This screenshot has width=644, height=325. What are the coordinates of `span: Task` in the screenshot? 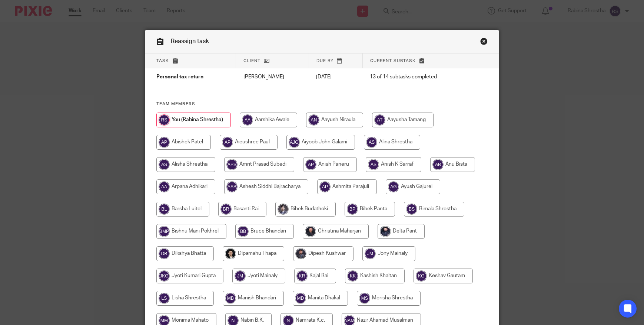 It's located at (162, 60).